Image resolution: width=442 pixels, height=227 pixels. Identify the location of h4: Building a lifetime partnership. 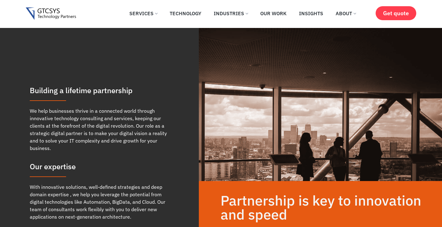
(99, 90).